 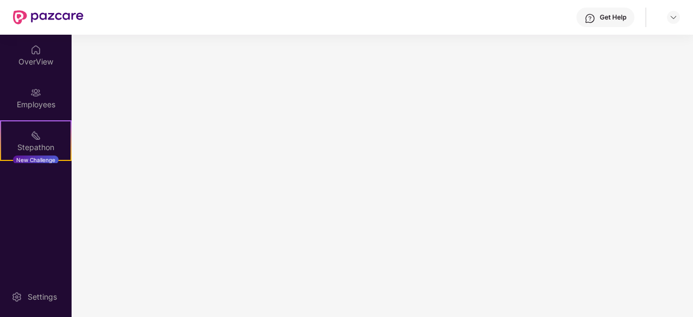 What do you see at coordinates (36, 160) in the screenshot?
I see `div: New Challenge` at bounding box center [36, 160].